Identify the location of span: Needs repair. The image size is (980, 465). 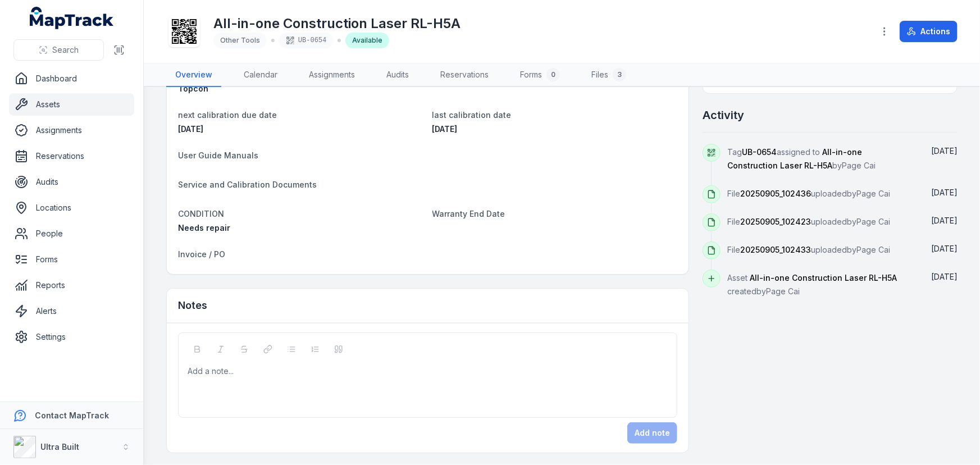
(204, 227).